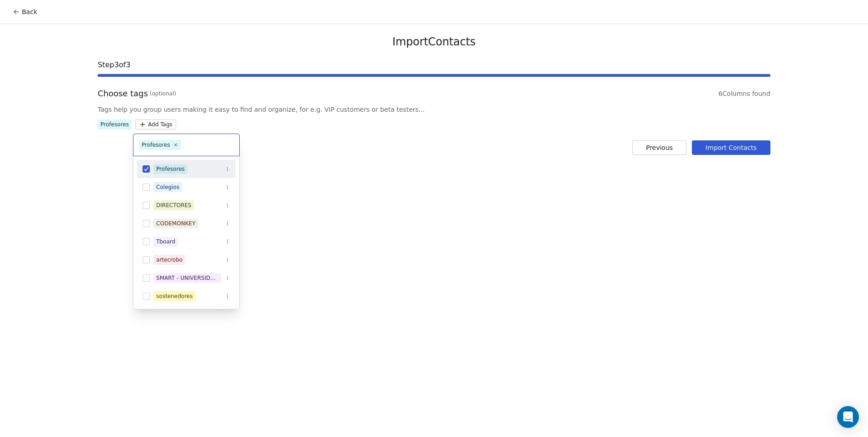 The height and width of the screenshot is (437, 868). Describe the element at coordinates (174, 296) in the screenshot. I see `div: sostenedores` at that location.